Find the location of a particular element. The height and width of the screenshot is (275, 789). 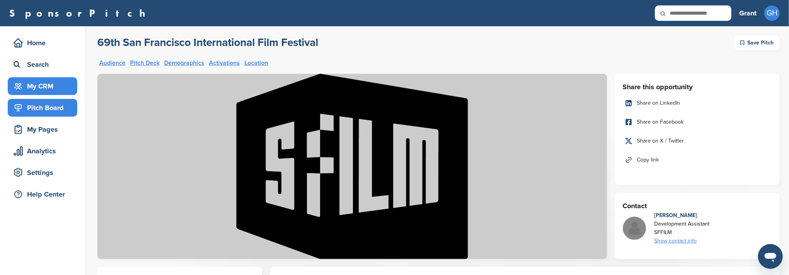

a: Location is located at coordinates (256, 63).